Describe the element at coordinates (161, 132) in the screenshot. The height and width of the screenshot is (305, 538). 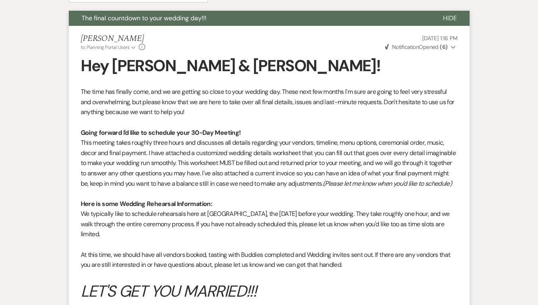
I see `strong: Going forward I'd like to schedule your 30-Day Meeting!` at that location.